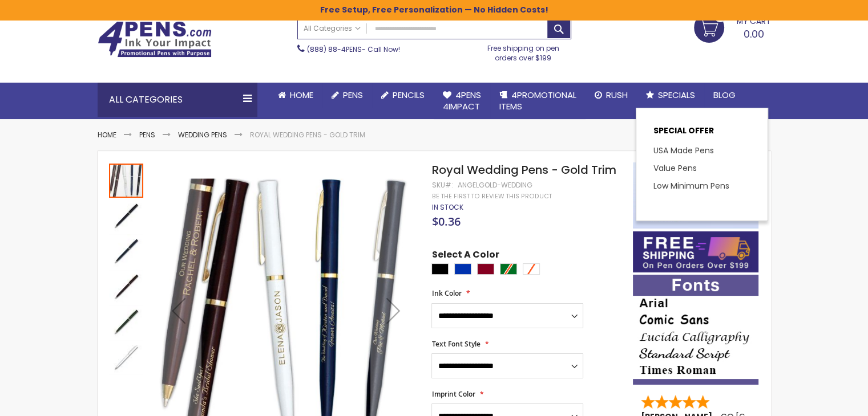  What do you see at coordinates (675, 168) in the screenshot?
I see `a: Value Pens` at bounding box center [675, 168].